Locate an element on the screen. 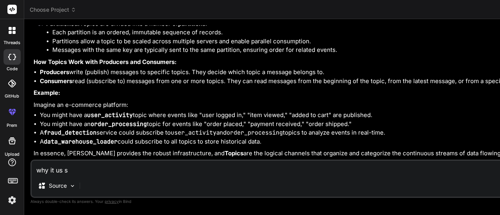 Image resolution: width=500 pixels, height=215 pixels. img: Pick Models is located at coordinates (72, 186).